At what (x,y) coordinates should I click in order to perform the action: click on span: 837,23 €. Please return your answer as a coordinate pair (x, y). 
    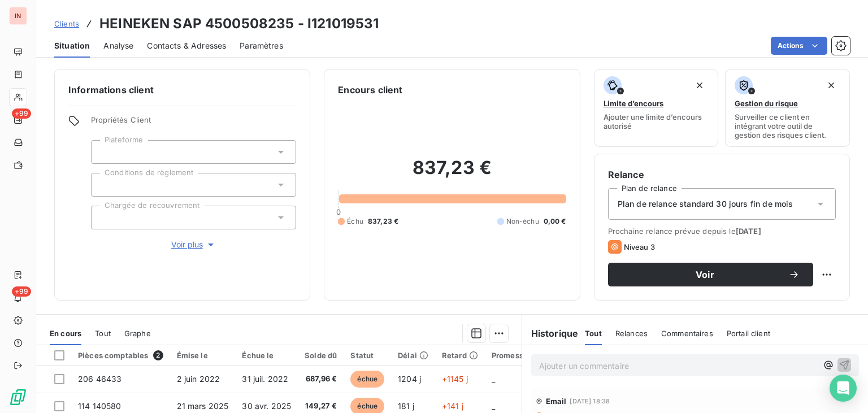
    Looking at the image, I should click on (383, 222).